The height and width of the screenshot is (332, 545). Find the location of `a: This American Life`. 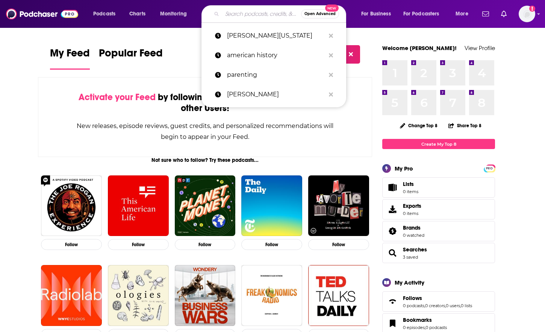

a: This American Life is located at coordinates (138, 206).